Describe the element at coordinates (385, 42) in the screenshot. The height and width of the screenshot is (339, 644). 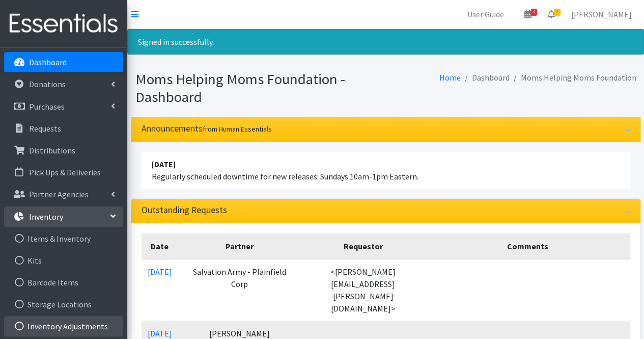
I see `div: Signed in successfully.` at that location.